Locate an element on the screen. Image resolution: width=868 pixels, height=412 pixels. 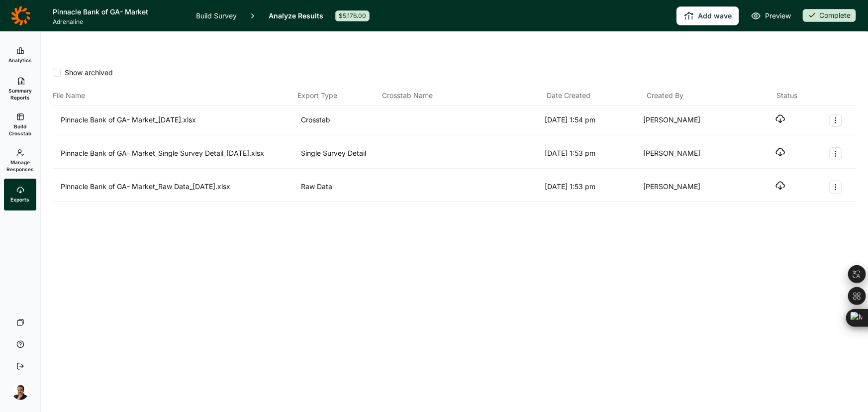
span: Show archived is located at coordinates (87, 72).